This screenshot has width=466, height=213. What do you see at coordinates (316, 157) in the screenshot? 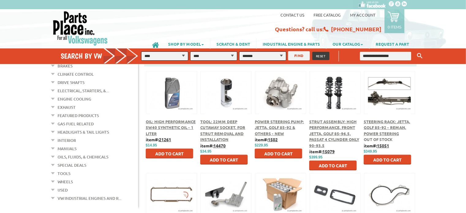
I see `span: $399.95` at bounding box center [316, 157].